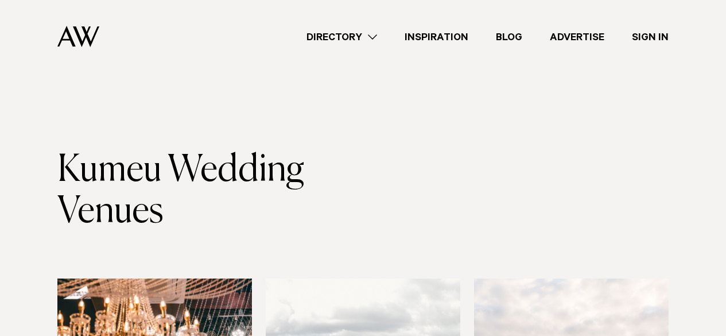 This screenshot has width=726, height=336. I want to click on a: Advertise, so click(576, 37).